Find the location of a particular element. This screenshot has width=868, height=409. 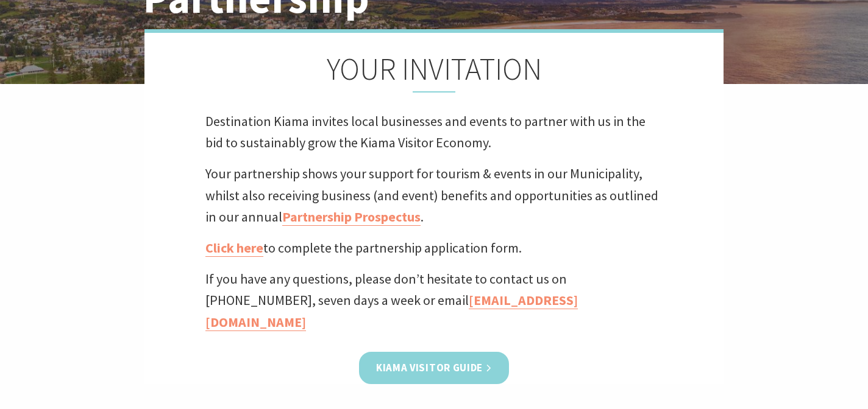

p: Destination Kiama invites local businesses and events to partner with us in the bid to sustainabl... is located at coordinates (434, 132).